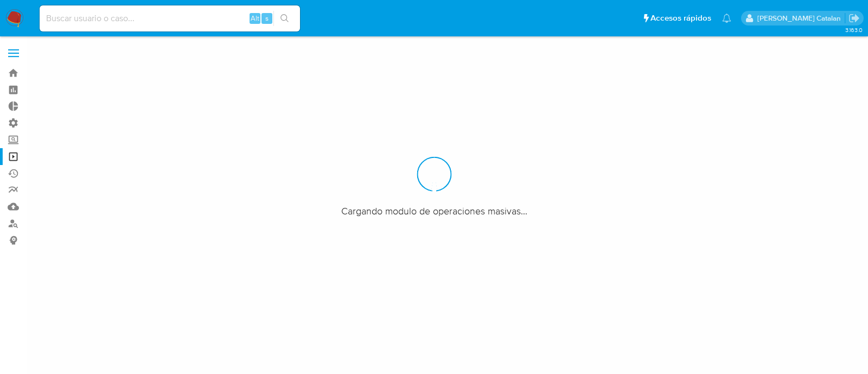 This screenshot has width=868, height=374. What do you see at coordinates (267, 18) in the screenshot?
I see `span: s` at bounding box center [267, 18].